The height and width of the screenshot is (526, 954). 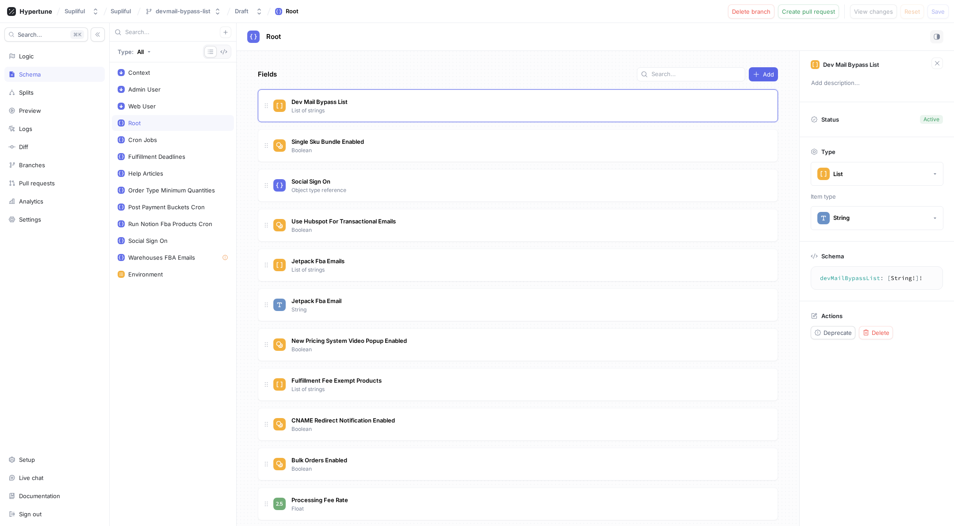 What do you see at coordinates (912, 11) in the screenshot?
I see `button: Reset` at bounding box center [912, 11].